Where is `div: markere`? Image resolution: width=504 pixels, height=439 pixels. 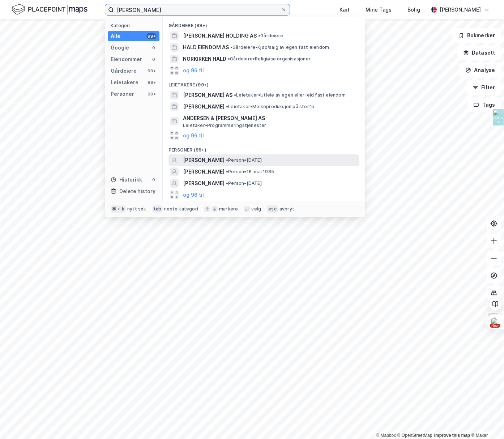 div: markere is located at coordinates (229, 209).